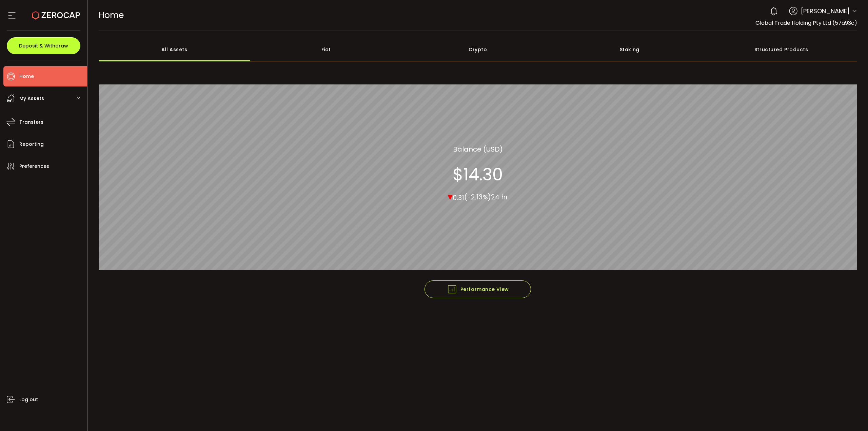  What do you see at coordinates (781, 50) in the screenshot?
I see `div: Structured Products` at bounding box center [781, 50].